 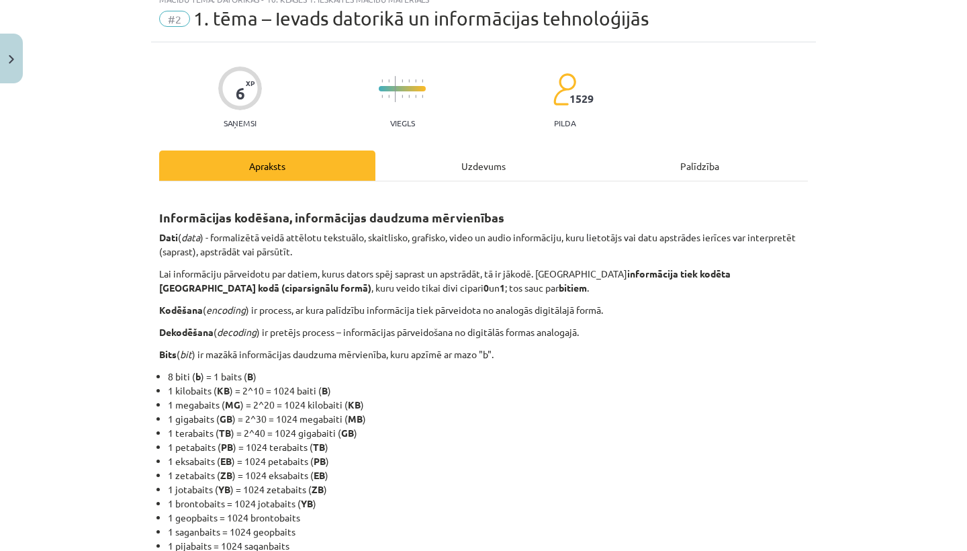 What do you see at coordinates (487, 517) in the screenshot?
I see `li: 1 geopbaits = 1024 brontobaits` at bounding box center [487, 517].